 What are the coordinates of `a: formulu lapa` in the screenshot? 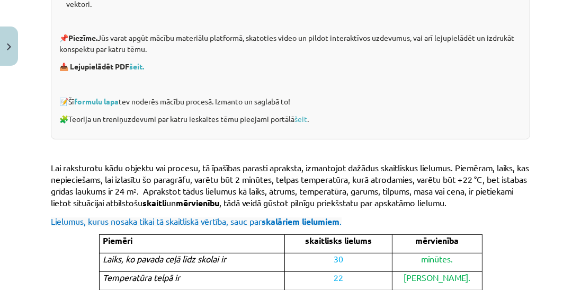 It's located at (96, 101).